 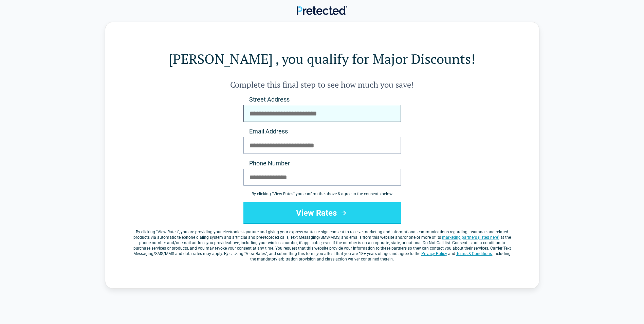 What do you see at coordinates (322, 194) in the screenshot?
I see `div: By clicking " View Rates " you confirm the above & agree to the consents below` at bounding box center [322, 194].